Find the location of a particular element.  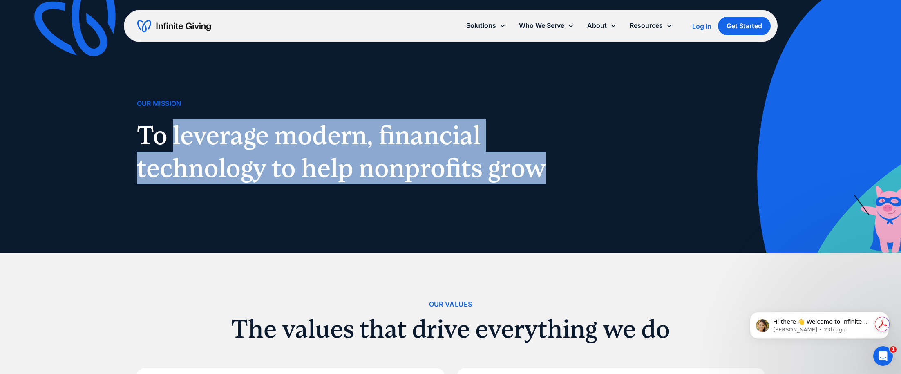

img: Profile image for Kasey is located at coordinates (25, 31).